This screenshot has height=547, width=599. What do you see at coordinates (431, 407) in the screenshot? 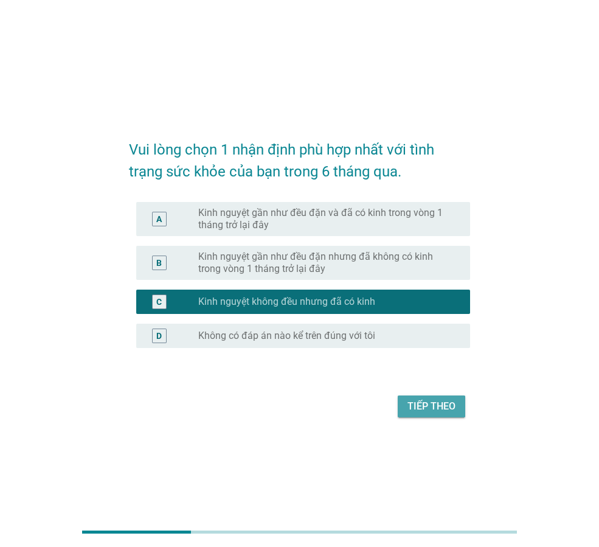
I see `div: Tiếp theo` at bounding box center [431, 407].